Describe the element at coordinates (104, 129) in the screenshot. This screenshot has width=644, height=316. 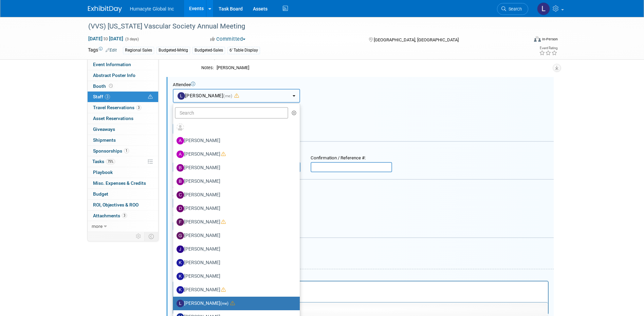
I see `span: Giveaways` at that location.